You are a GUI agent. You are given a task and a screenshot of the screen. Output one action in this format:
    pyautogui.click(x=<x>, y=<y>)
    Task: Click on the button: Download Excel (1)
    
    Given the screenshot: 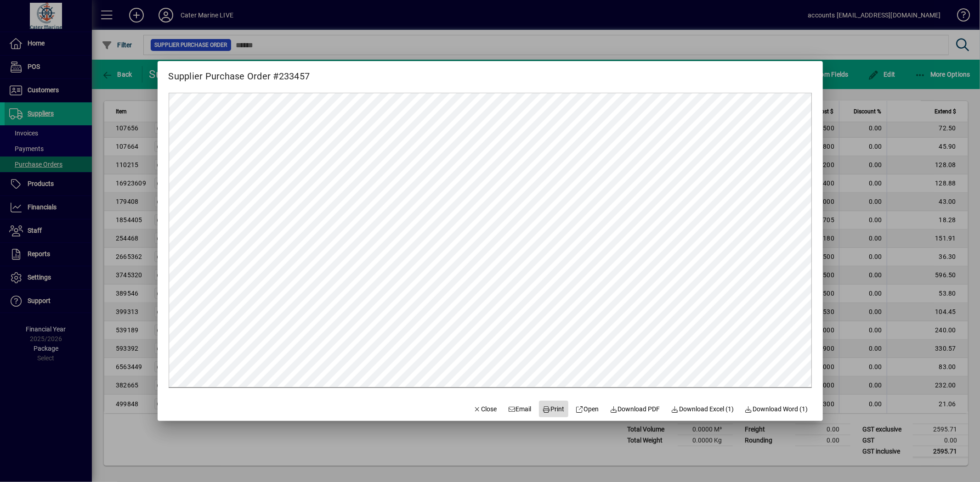 What is the action you would take?
    pyautogui.click(x=703, y=409)
    